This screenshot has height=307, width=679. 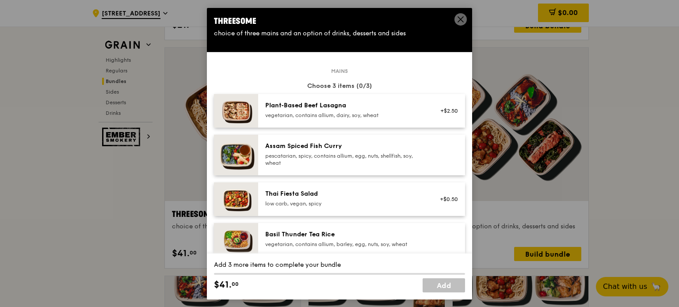 What do you see at coordinates (344, 203) in the screenshot?
I see `div: low carb, vegan, spicy` at bounding box center [344, 203].